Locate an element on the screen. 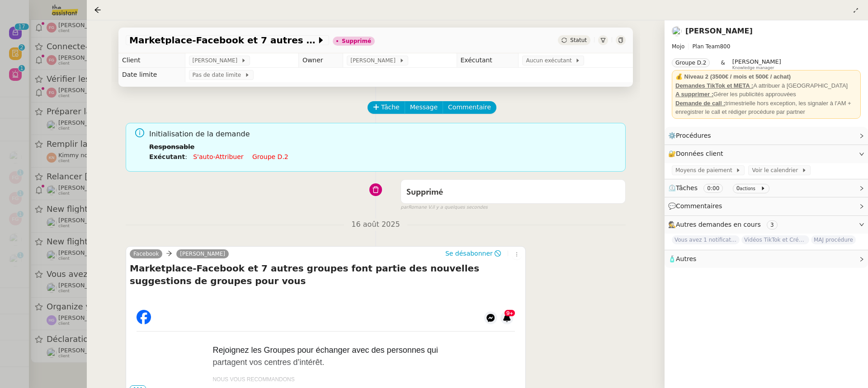 This screenshot has width=868, height=388. div: 🔐Données client is located at coordinates (767, 153).